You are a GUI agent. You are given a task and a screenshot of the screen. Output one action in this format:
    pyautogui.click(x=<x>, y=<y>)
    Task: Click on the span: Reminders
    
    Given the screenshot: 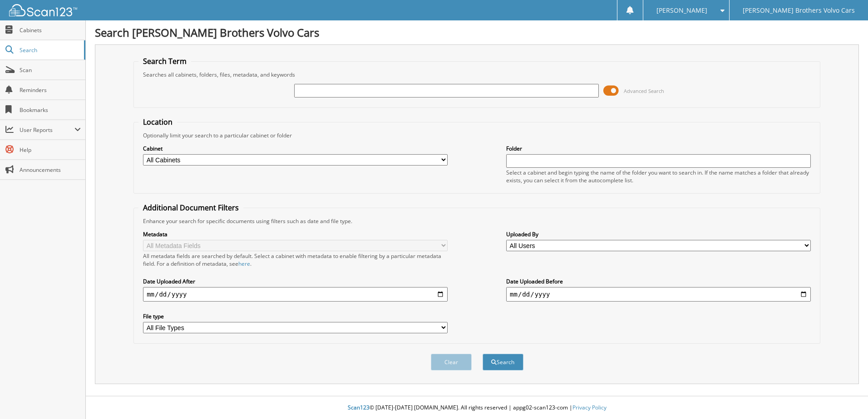 What is the action you would take?
    pyautogui.click(x=50, y=90)
    